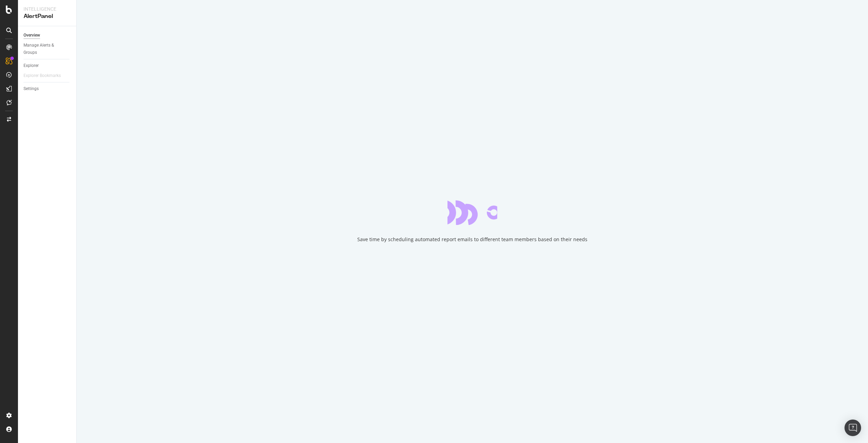  Describe the element at coordinates (472, 240) in the screenshot. I see `div: Save time by scheduling automated report emails to different team members based on their needs` at that location.